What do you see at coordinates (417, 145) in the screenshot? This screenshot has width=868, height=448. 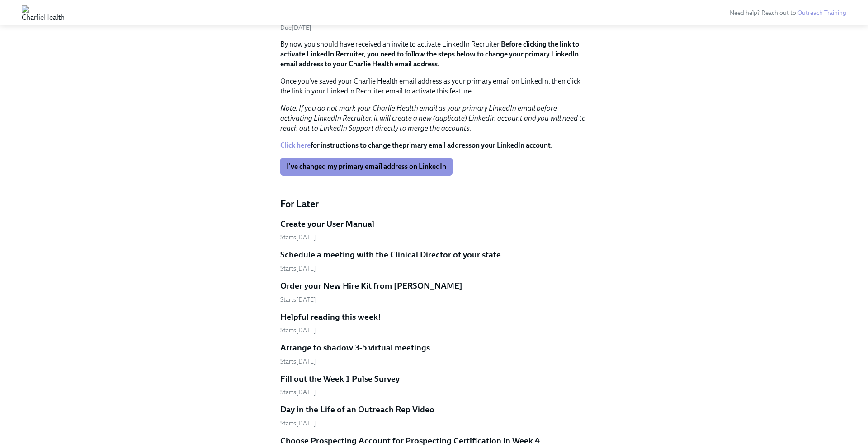 I see `strong: for instructions to change the on your LinkedIn account.` at bounding box center [417, 145].